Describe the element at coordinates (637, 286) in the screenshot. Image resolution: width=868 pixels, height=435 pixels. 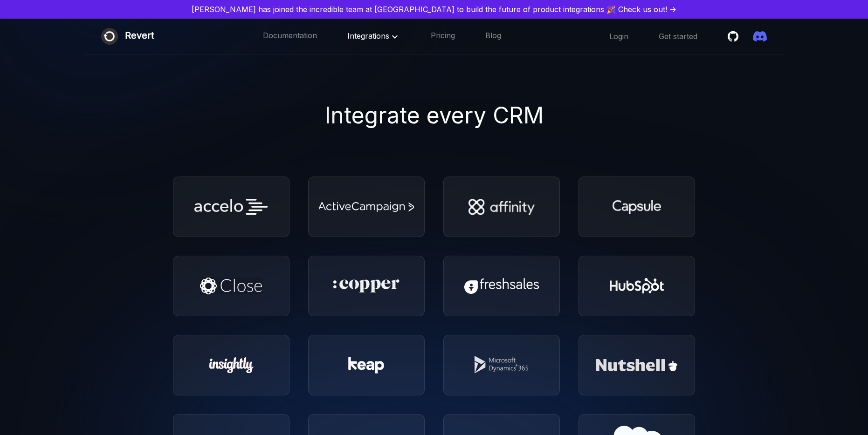
I see `img: Hubspot CRM` at that location.